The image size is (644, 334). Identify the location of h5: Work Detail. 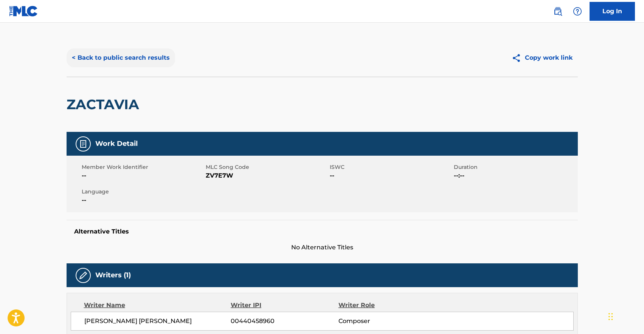
(116, 143).